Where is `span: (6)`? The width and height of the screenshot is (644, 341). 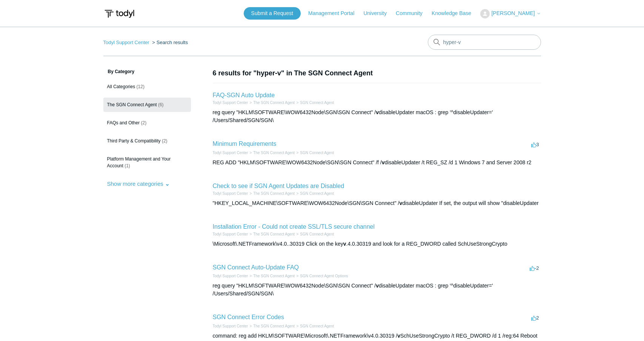 span: (6) is located at coordinates (161, 105).